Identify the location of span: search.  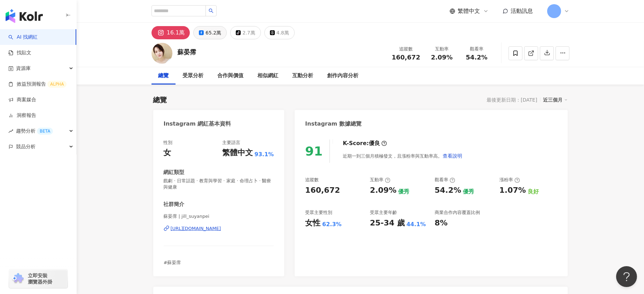
(211, 11).